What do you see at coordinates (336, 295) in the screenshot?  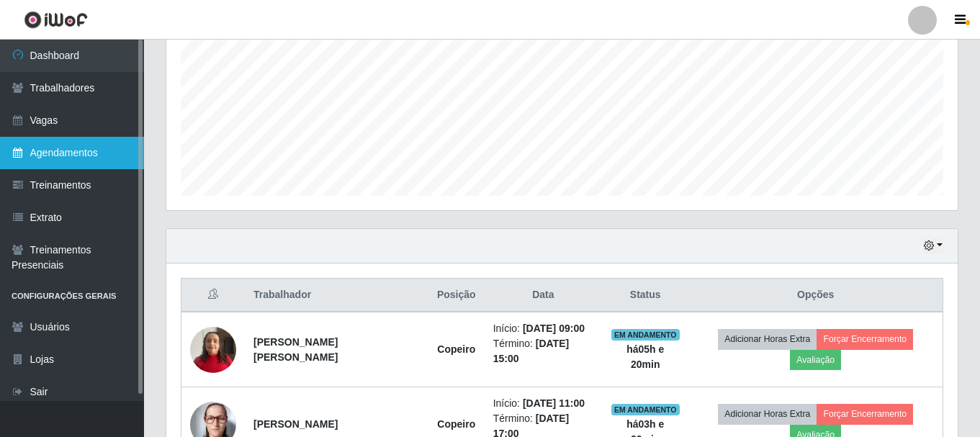 I see `th: Trabalhador` at bounding box center [336, 295].